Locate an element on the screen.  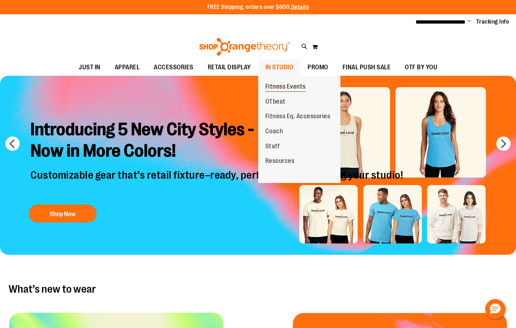
span: Staff is located at coordinates (272, 147).